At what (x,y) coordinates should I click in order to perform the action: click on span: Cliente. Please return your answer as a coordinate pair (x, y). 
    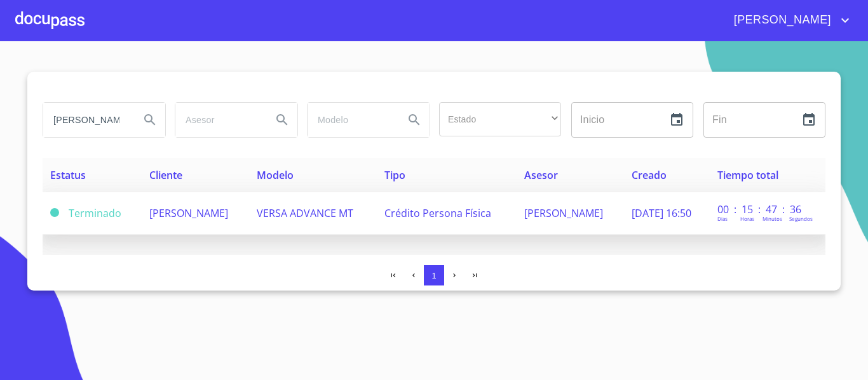
    Looking at the image, I should click on (166, 175).